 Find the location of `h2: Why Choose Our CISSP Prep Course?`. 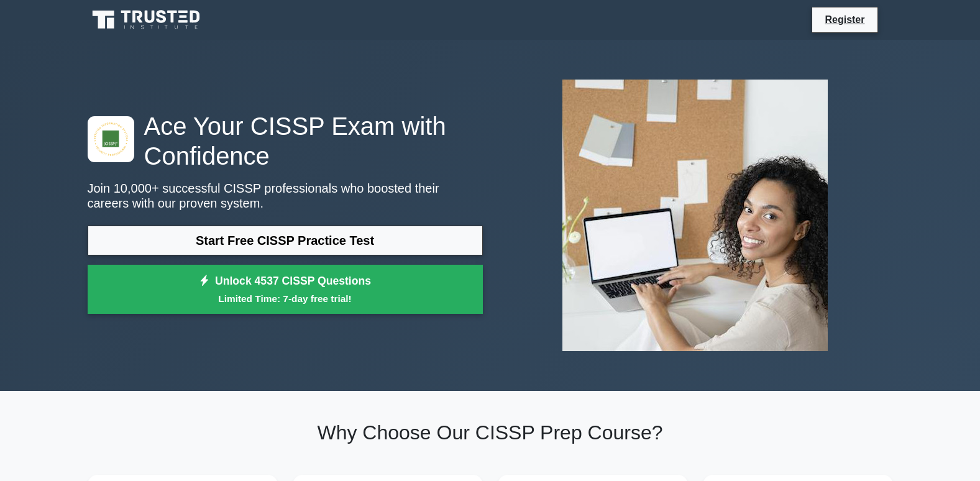

h2: Why Choose Our CISSP Prep Course? is located at coordinates (491, 433).